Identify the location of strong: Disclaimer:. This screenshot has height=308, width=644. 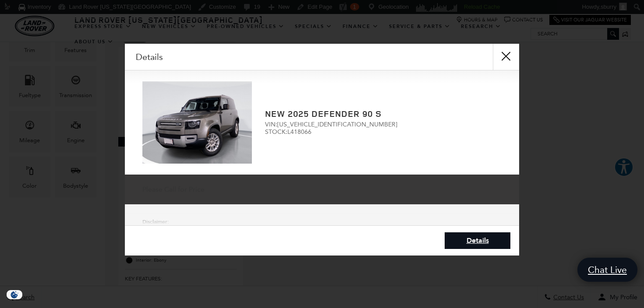
(155, 222).